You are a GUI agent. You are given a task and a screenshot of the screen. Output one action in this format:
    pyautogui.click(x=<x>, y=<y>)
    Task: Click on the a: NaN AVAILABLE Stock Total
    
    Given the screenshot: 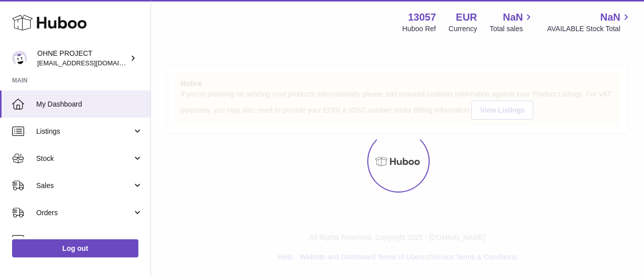 What is the action you would take?
    pyautogui.click(x=589, y=22)
    